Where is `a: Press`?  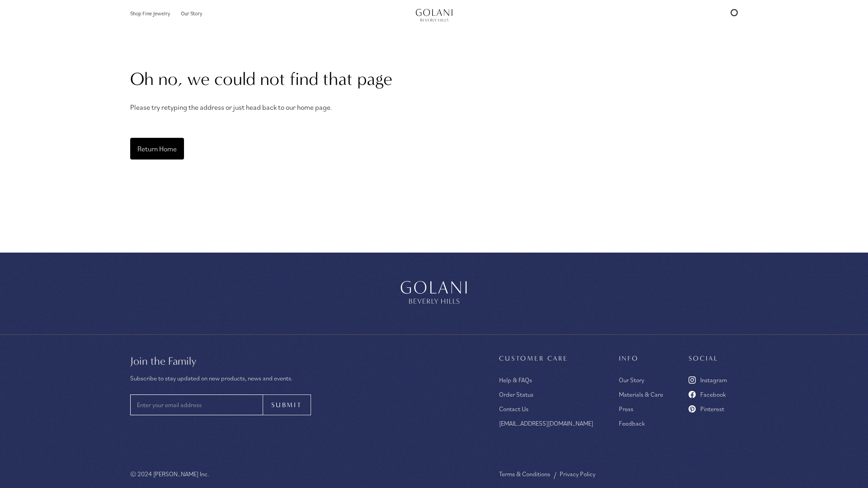
a: Press is located at coordinates (642, 409).